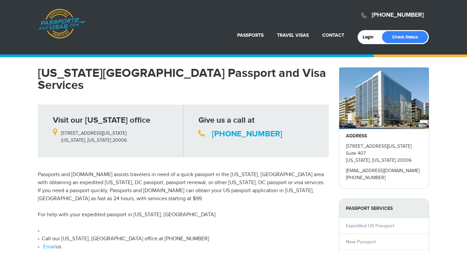  What do you see at coordinates (356, 136) in the screenshot?
I see `strong: ADDRESS` at bounding box center [356, 136].